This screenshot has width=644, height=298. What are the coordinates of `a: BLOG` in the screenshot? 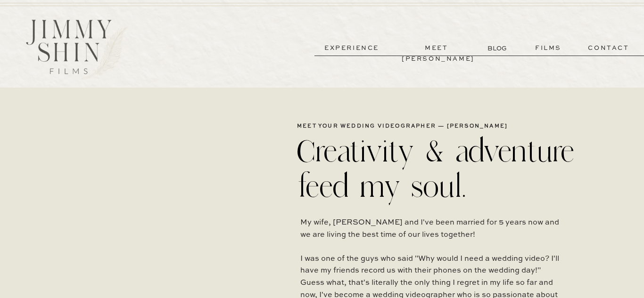 It's located at (498, 48).